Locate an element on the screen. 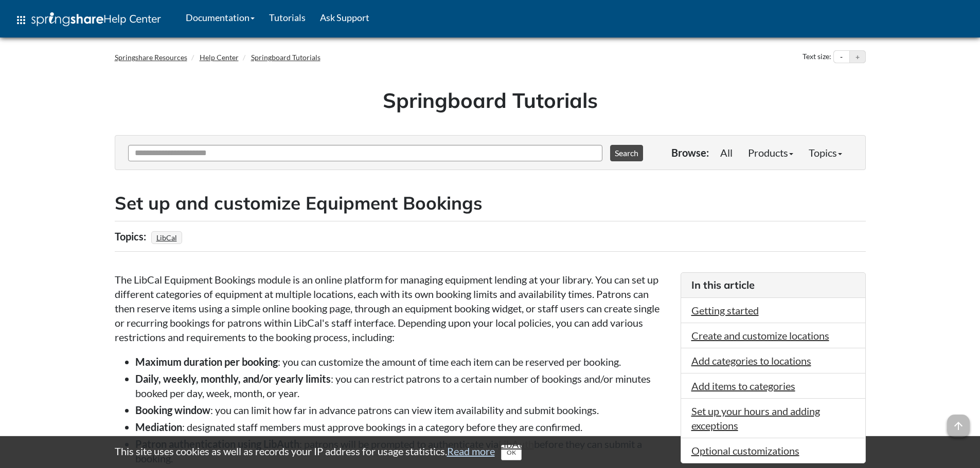 The width and height of the screenshot is (980, 468). img: Springshare is located at coordinates (67, 19).